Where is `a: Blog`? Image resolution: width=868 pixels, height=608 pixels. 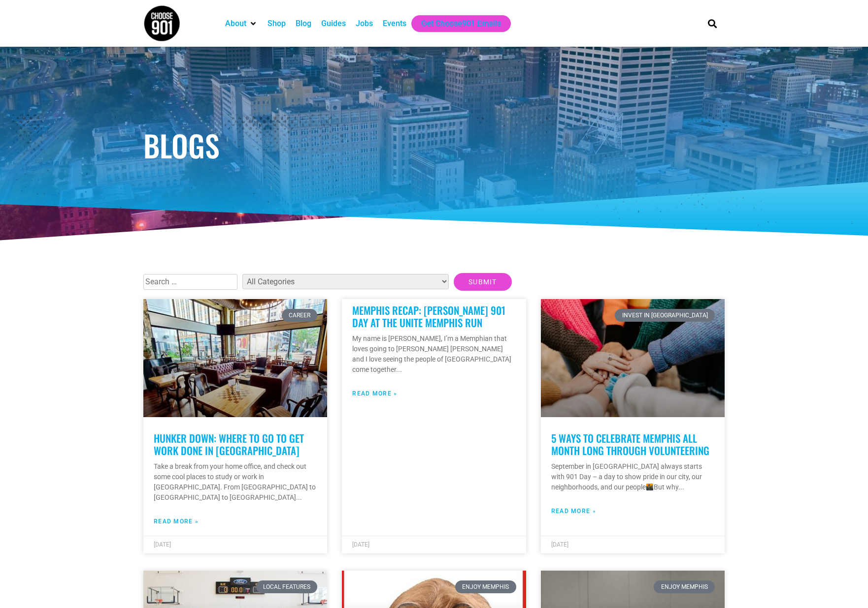
a: Blog is located at coordinates (304, 24).